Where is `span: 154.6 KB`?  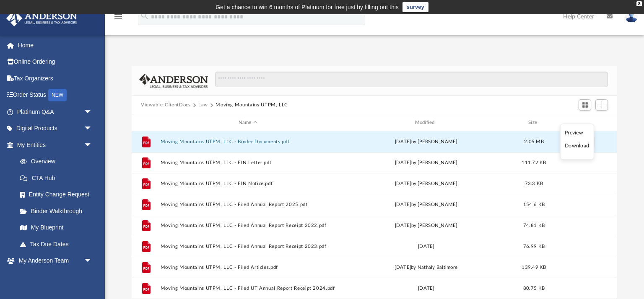 span: 154.6 KB is located at coordinates (533, 204).